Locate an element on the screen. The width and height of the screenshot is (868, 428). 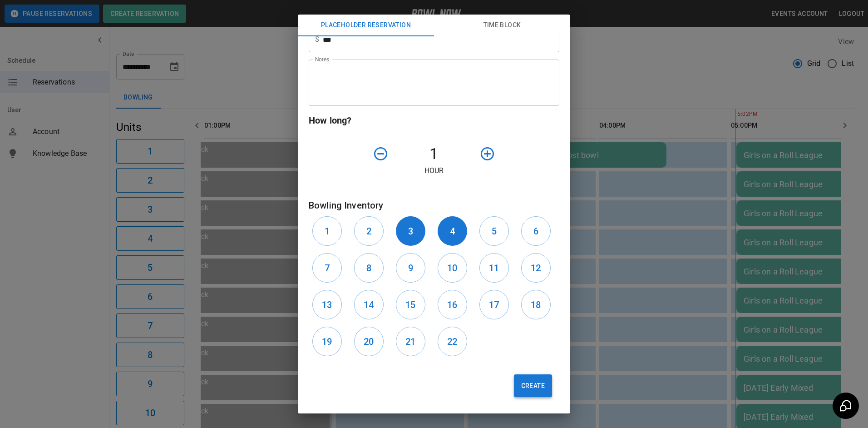
h6: 8 is located at coordinates (369, 268).